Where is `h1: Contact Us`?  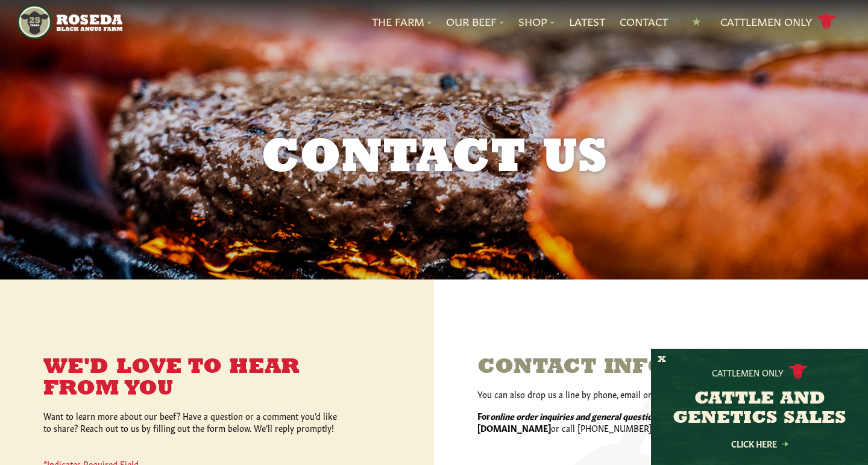 h1: Contact Us is located at coordinates (434, 159).